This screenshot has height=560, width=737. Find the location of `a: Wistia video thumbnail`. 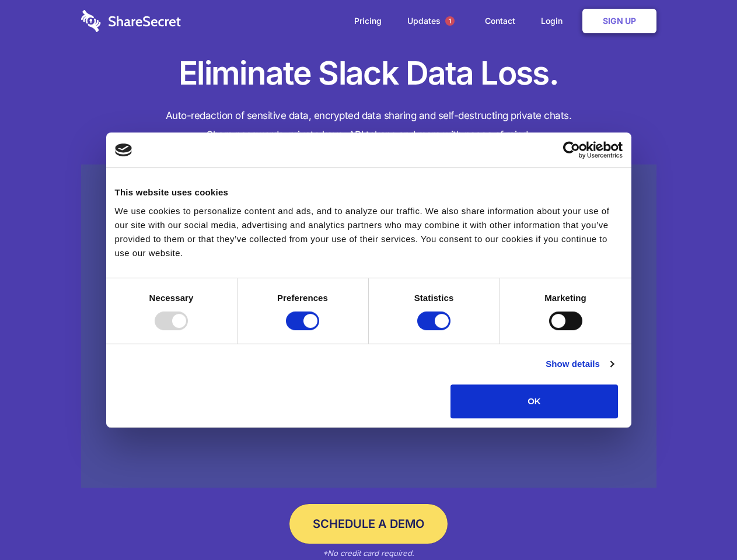

a: Wistia video thumbnail is located at coordinates (368, 326).